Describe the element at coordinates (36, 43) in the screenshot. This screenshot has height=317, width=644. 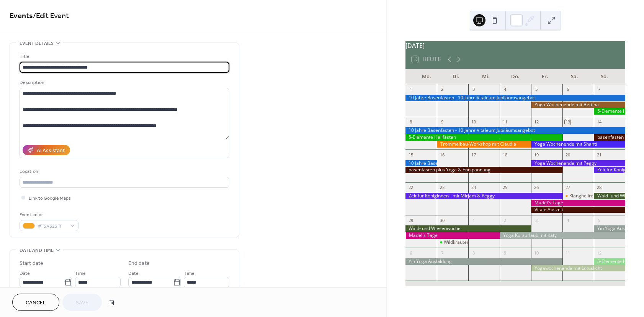
I see `span: Event details` at that location.